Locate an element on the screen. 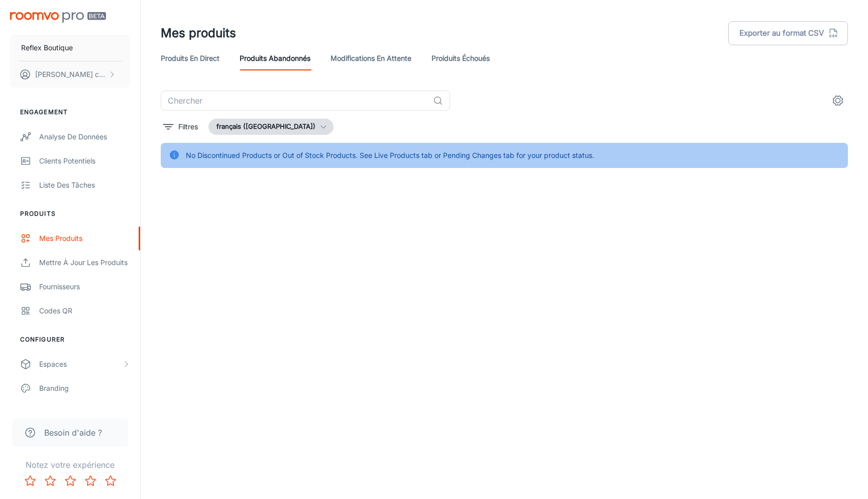 The width and height of the screenshot is (868, 499). a: Produits abandonnés is located at coordinates (275, 58).